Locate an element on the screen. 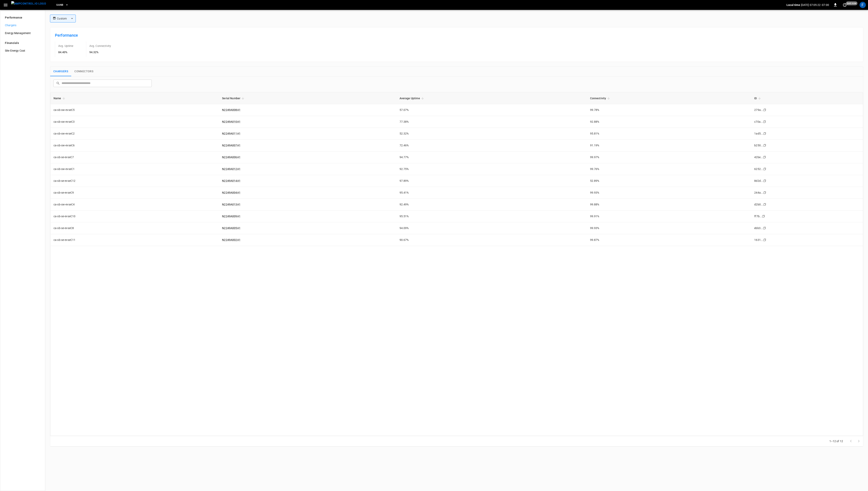 This screenshot has height=491, width=868. td: ca-sb-se-evseC8 is located at coordinates (135, 228).